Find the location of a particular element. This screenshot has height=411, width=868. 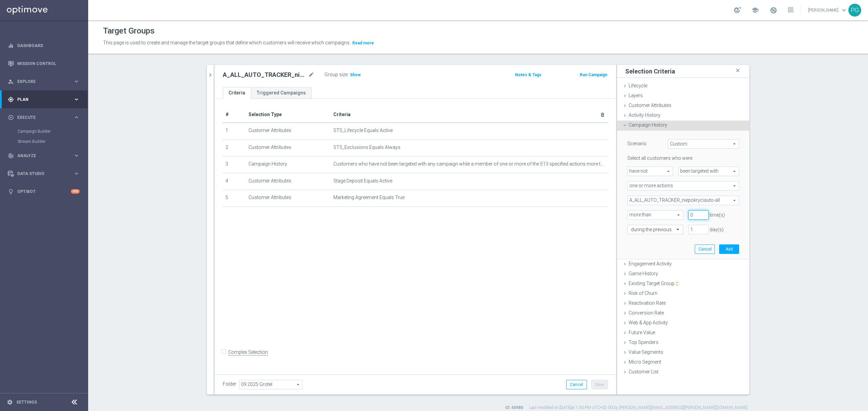

div: Data Studio is located at coordinates (41, 174).